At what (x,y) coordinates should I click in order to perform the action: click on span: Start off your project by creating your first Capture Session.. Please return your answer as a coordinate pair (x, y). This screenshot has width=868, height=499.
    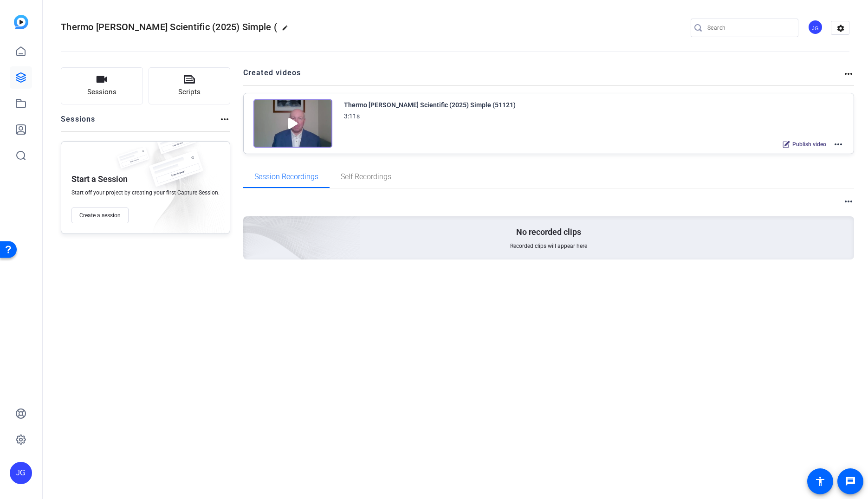
    Looking at the image, I should click on (146, 193).